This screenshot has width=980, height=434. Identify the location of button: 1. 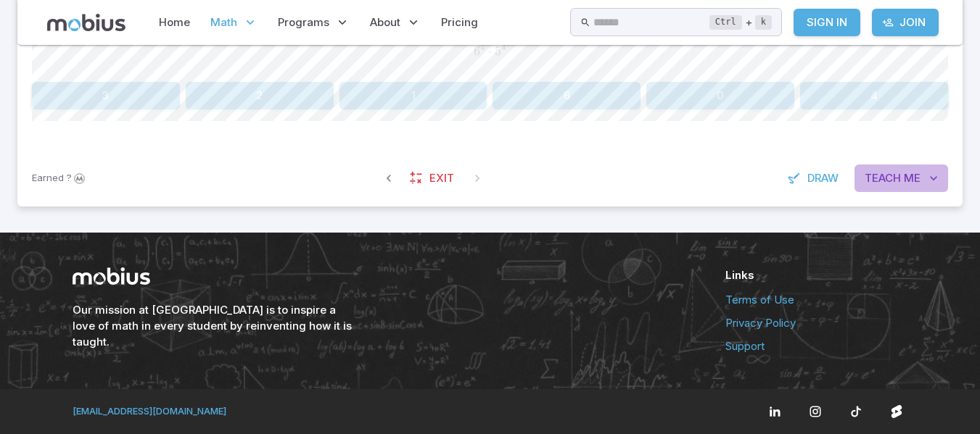
(414, 96).